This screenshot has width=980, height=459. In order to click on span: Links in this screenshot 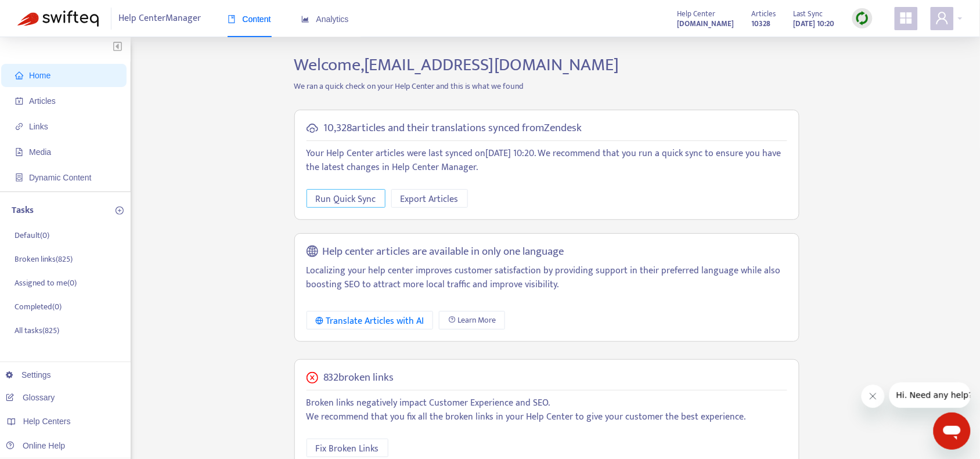, I will do `click(38, 126)`.